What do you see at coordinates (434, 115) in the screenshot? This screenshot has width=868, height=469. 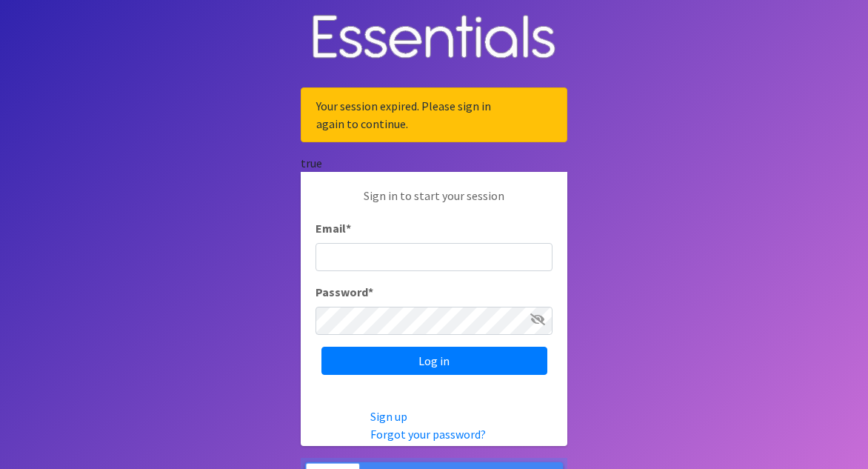 I see `div: Your session expired. Please sign in again to continue.` at bounding box center [434, 115].